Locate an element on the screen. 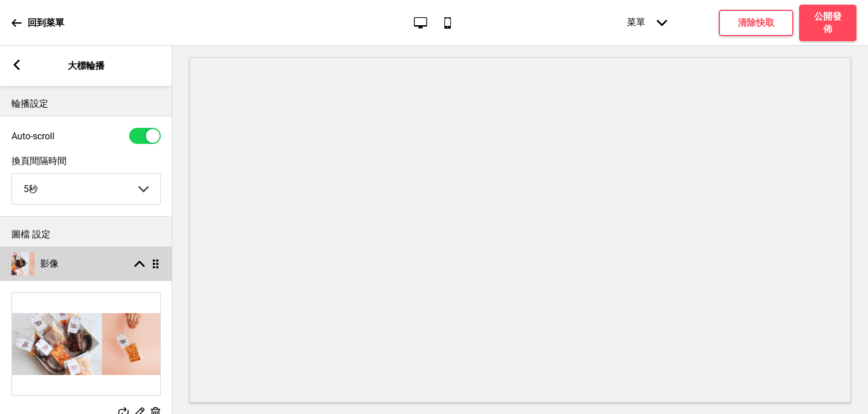 The image size is (868, 414). h4: 影像 is located at coordinates (50, 264).